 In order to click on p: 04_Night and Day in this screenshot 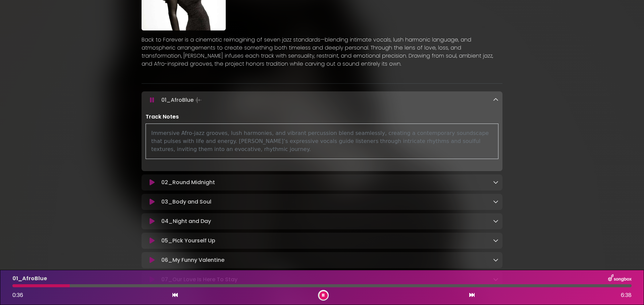, I will do `click(186, 221)`.